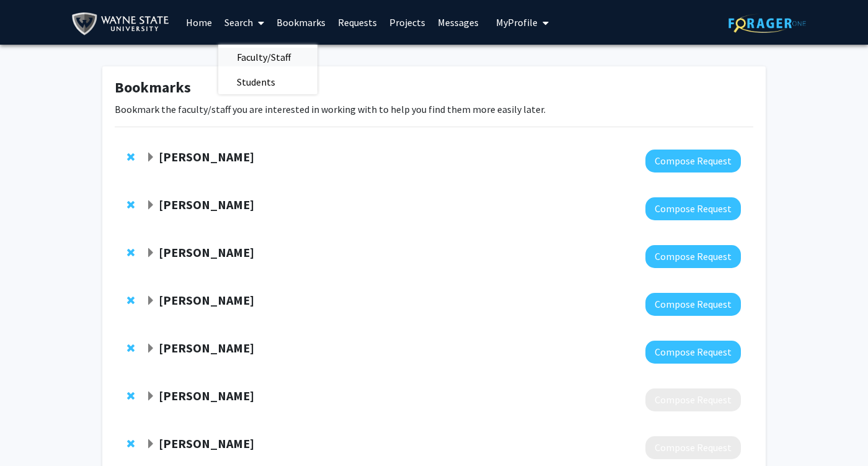 This screenshot has width=868, height=466. What do you see at coordinates (131, 300) in the screenshot?
I see `span: Remove Anna Gottschlich from bookmarks` at bounding box center [131, 300].